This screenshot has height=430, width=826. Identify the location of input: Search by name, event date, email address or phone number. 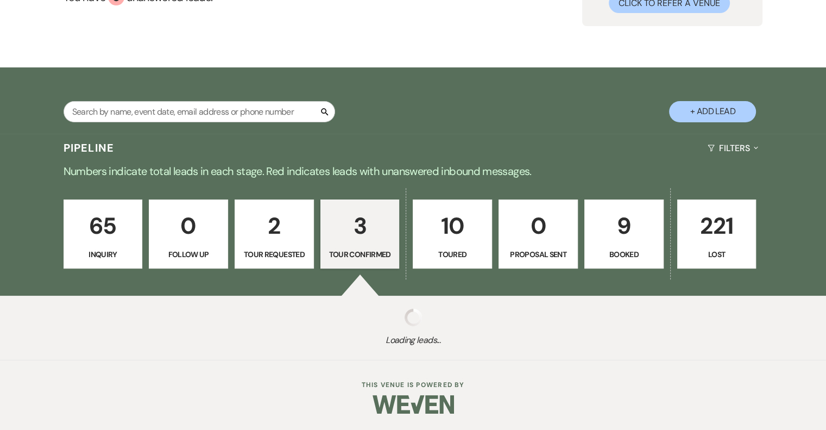
(199, 111).